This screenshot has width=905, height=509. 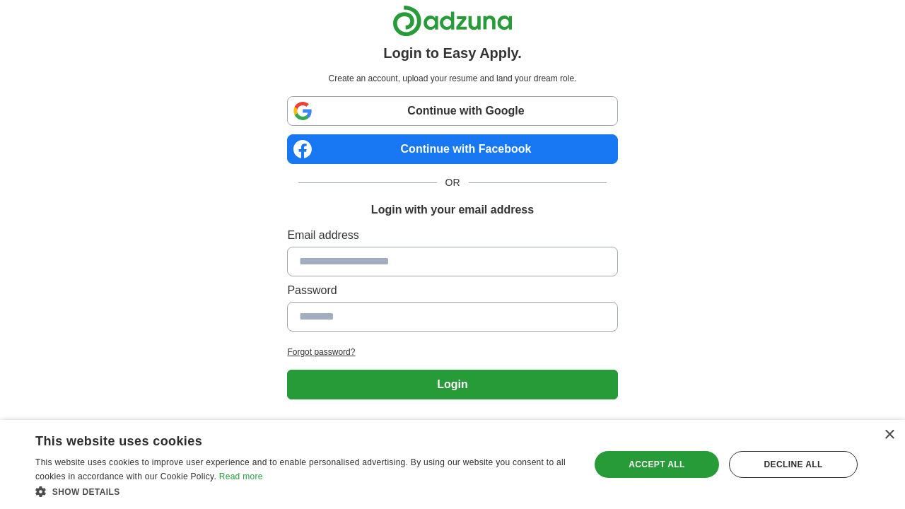 I want to click on div: Close, so click(x=889, y=435).